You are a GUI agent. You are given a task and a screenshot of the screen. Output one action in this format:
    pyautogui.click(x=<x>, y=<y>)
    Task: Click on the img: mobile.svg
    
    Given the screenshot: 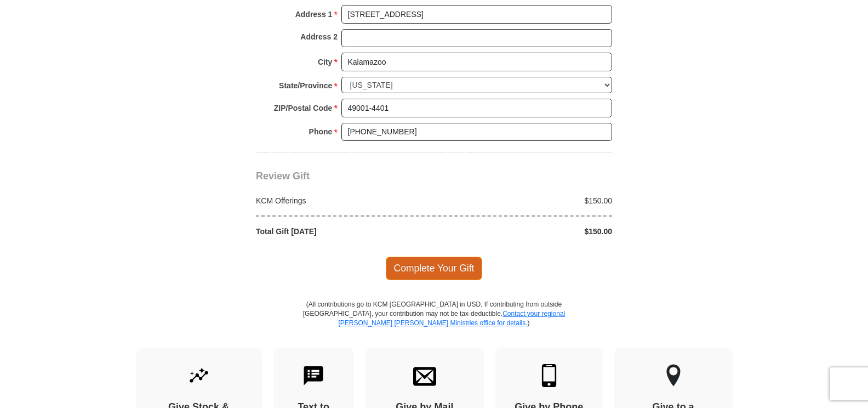 What is the action you would take?
    pyautogui.click(x=549, y=376)
    